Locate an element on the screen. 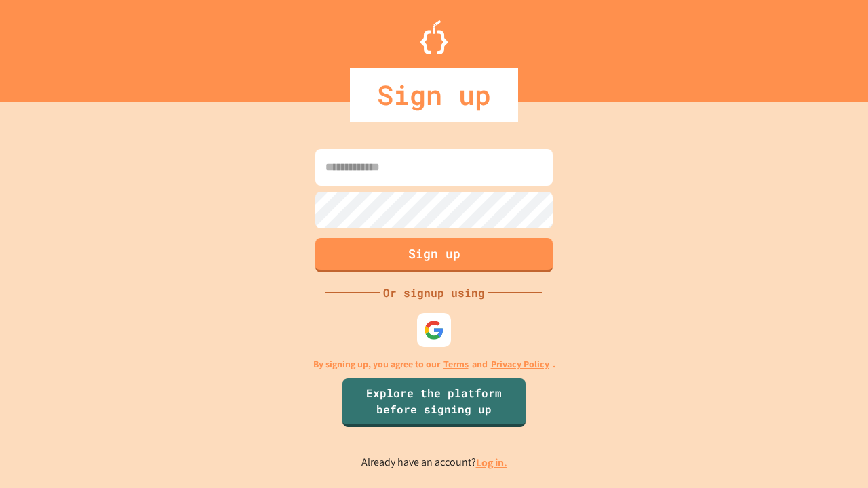 The image size is (868, 488). p: By signing up, you agree to our and . is located at coordinates (434, 364).